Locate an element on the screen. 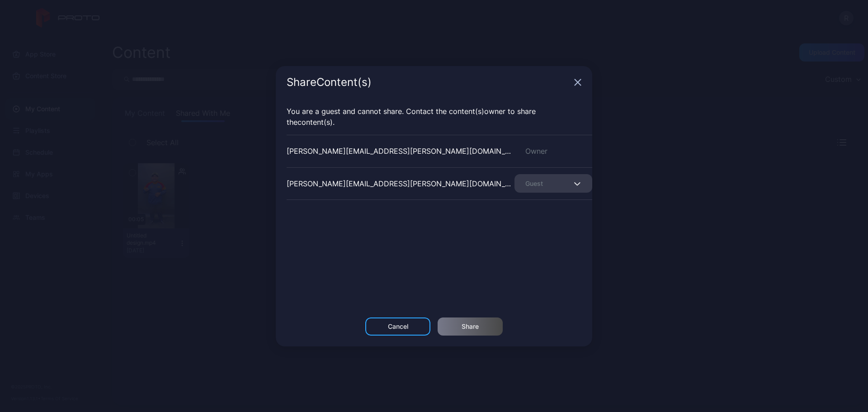  div: Share Content (s) is located at coordinates (428, 82).